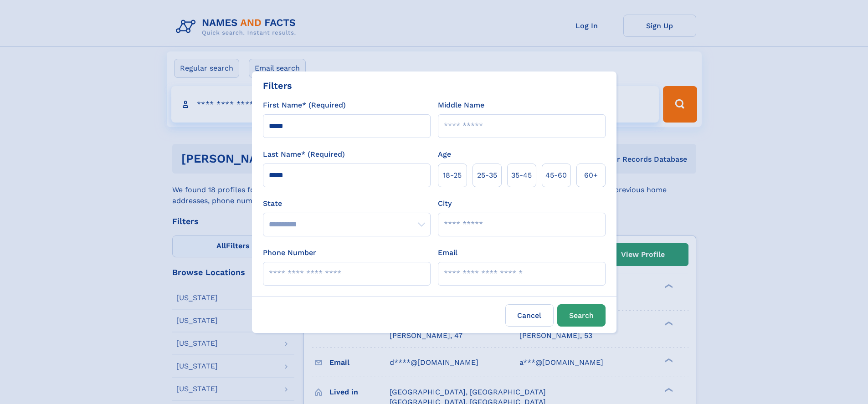  Describe the element at coordinates (447, 253) in the screenshot. I see `label: Email` at that location.